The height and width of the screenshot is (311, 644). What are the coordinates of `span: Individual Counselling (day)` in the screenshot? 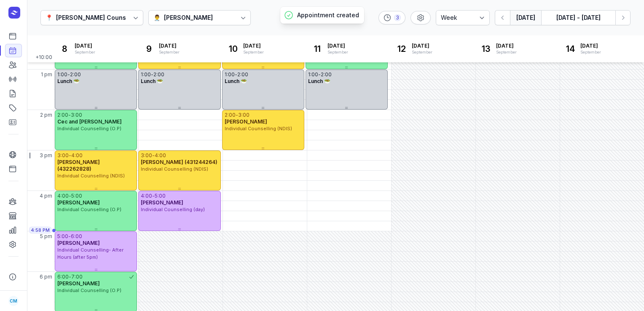 It's located at (173, 209).